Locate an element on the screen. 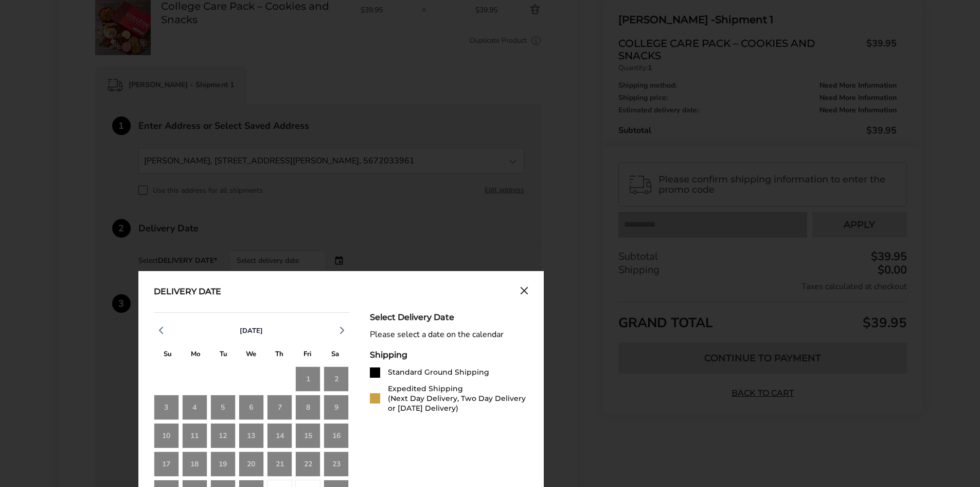  button: Close calendar is located at coordinates (524, 292).